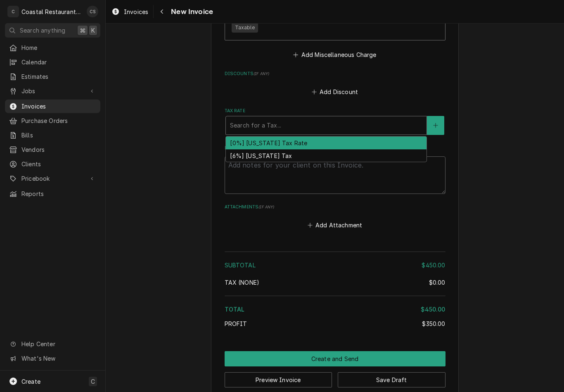 This screenshot has width=564, height=392. I want to click on button: Add Discount, so click(335, 92).